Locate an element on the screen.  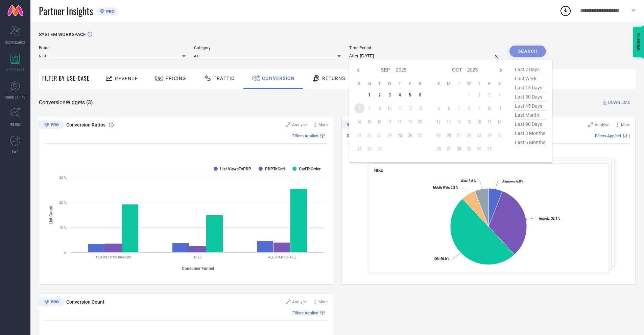
tspan: IOS is located at coordinates (436, 259).